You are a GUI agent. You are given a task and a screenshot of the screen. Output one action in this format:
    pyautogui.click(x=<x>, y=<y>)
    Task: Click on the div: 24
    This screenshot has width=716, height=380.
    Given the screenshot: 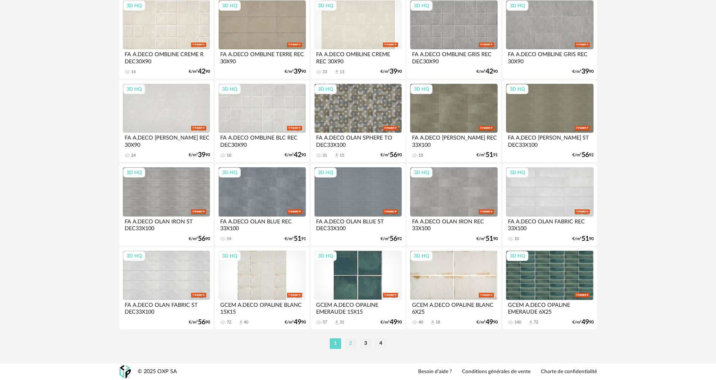 What is the action you would take?
    pyautogui.click(x=133, y=155)
    